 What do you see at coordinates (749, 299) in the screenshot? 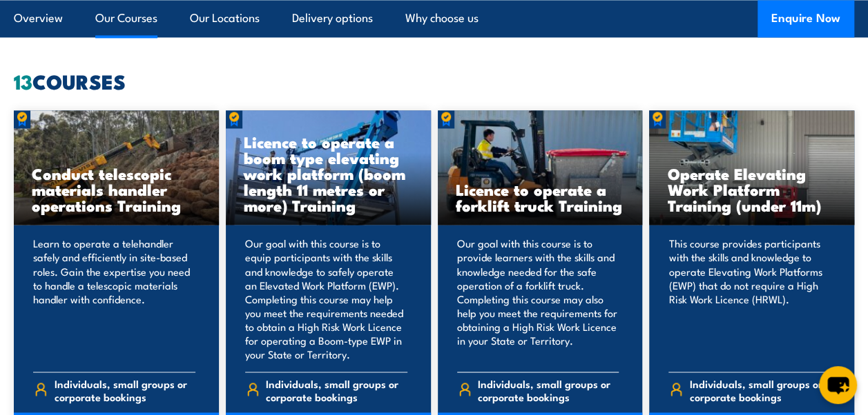
I see `p: This course provides participants with the skills and knowledge to operate Elevating Work Platfor...` at bounding box center [749, 299].